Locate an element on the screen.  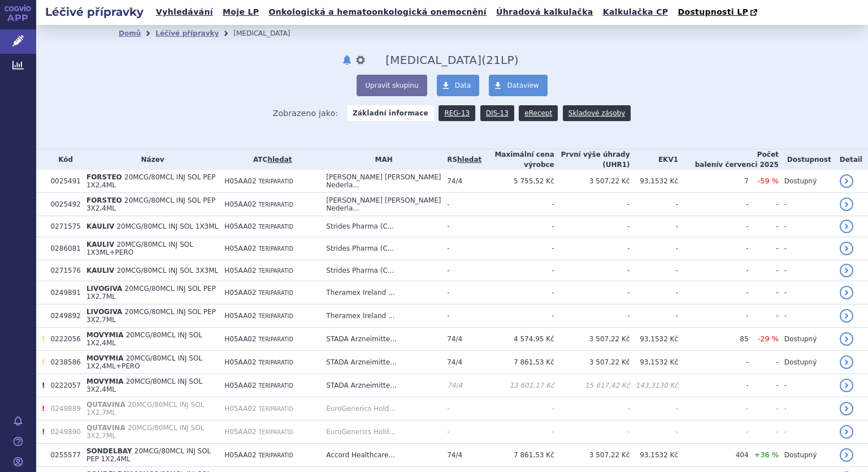
a: Dostupnosti LP is located at coordinates (719, 13).